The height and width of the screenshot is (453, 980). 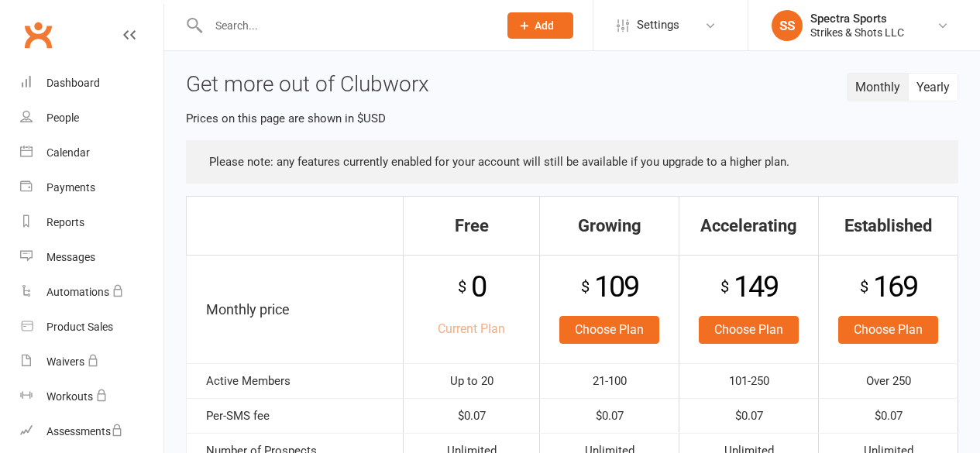 I want to click on th: Accelerating, so click(x=749, y=226).